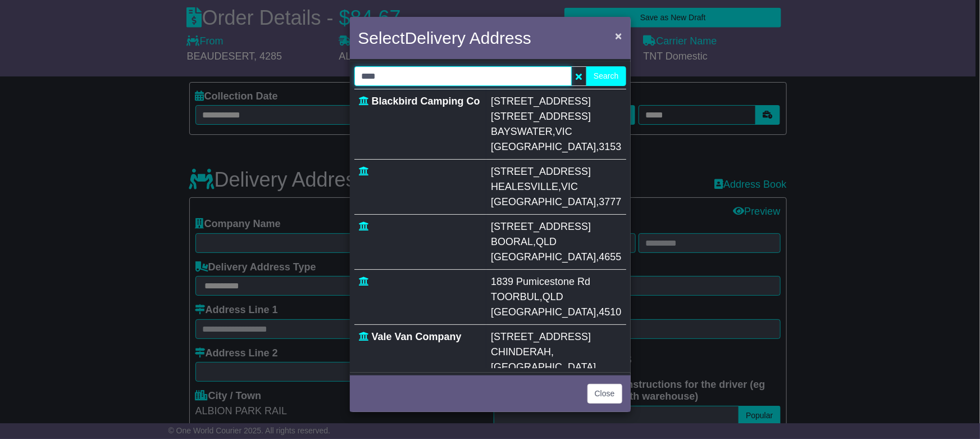 The width and height of the screenshot is (980, 439). What do you see at coordinates (540, 281) in the screenshot?
I see `span: 1839 Pumicestone Rd` at bounding box center [540, 281].